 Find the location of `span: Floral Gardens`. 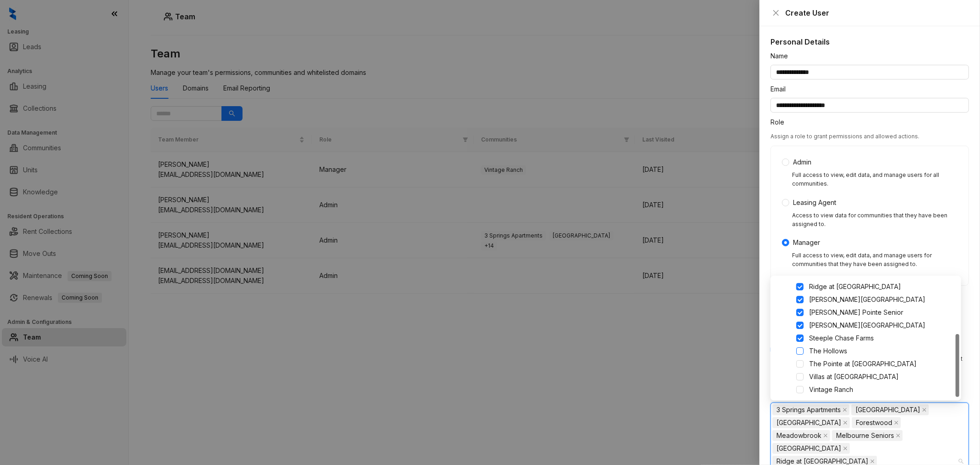

span: Floral Gardens is located at coordinates (811, 423).